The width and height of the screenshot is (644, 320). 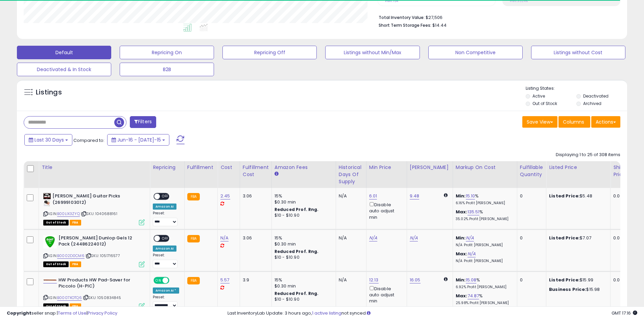 I want to click on div: Title, so click(x=95, y=167).